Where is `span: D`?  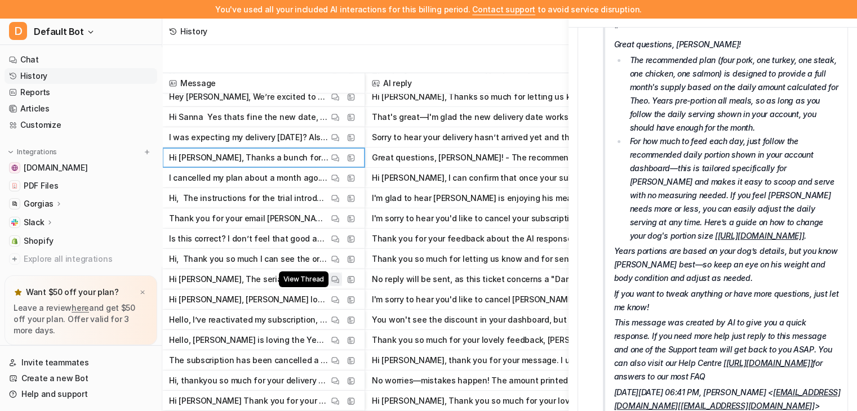
span: D is located at coordinates (18, 31).